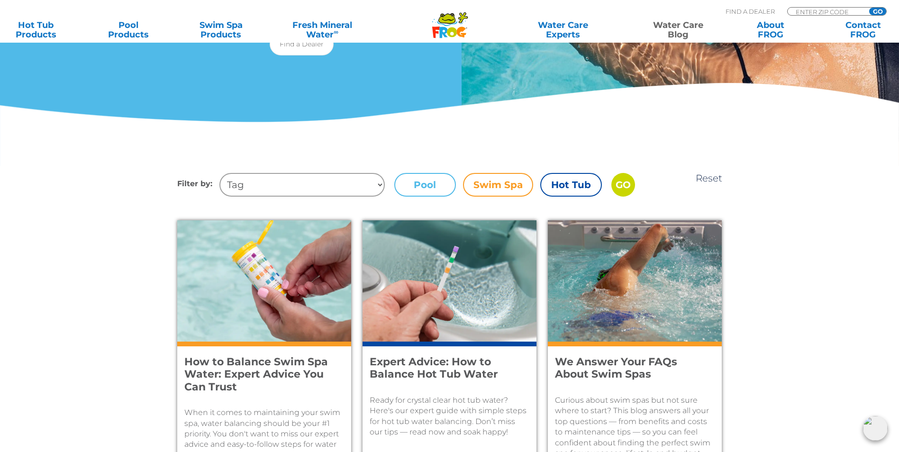  I want to click on a: Water CareBlog, so click(678, 30).